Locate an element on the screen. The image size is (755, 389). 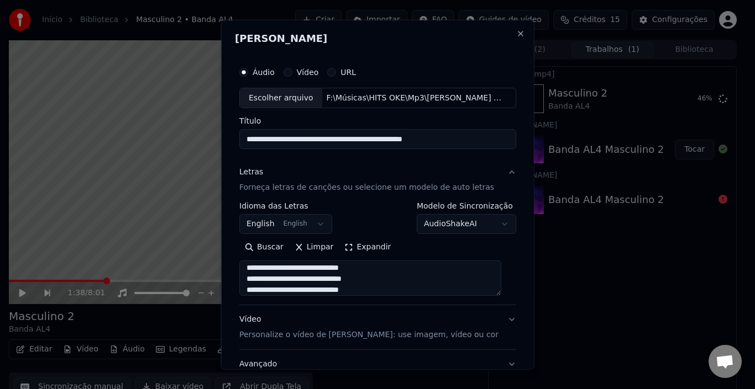
p: Forneça letras de canções ou selecione um modelo de auto letras is located at coordinates (366, 188).